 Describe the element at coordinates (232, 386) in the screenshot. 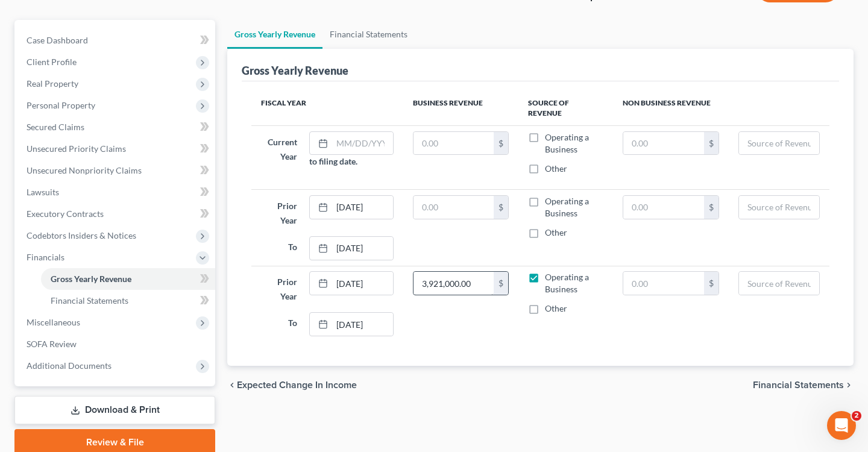

I see `i: chevron_left` at that location.